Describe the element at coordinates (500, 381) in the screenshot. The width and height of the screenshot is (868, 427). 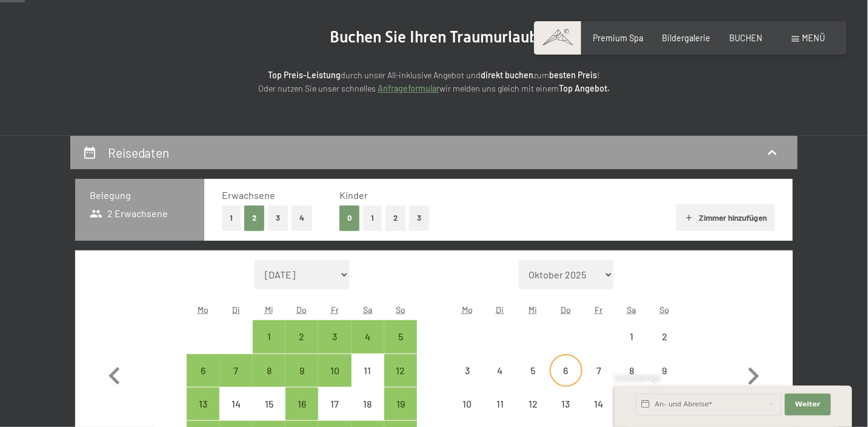
I see `div: 4` at that location.